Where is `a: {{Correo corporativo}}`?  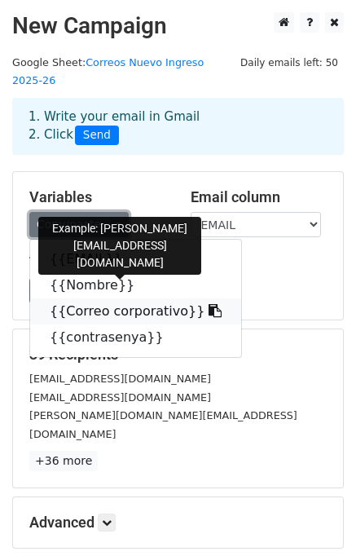 a: {{Correo corporativo}} is located at coordinates (135, 311).